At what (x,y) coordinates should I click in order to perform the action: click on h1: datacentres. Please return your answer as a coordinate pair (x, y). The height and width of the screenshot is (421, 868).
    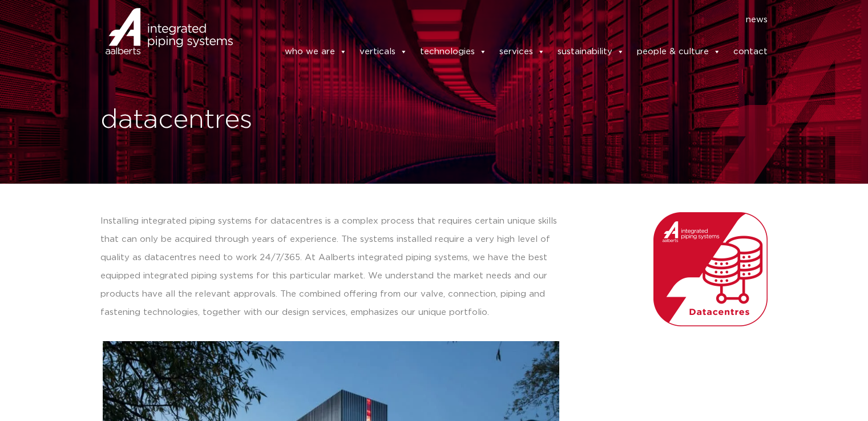
    Looking at the image, I should click on (264, 120).